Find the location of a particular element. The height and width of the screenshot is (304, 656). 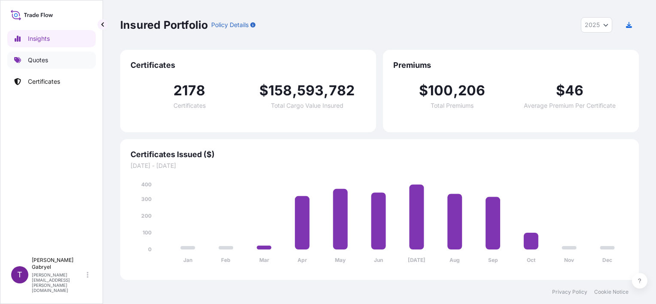

span: Premiums is located at coordinates (511, 65).